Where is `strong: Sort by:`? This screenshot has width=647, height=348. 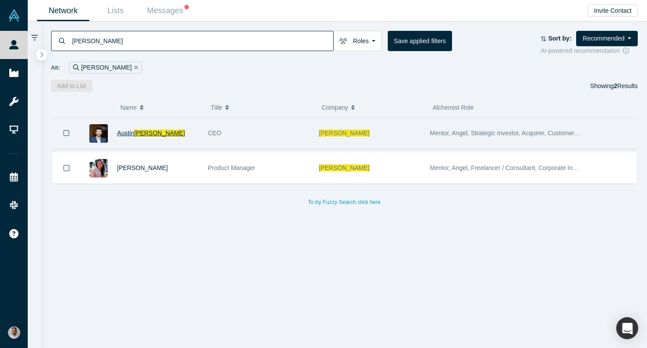 strong: Sort by: is located at coordinates (560, 38).